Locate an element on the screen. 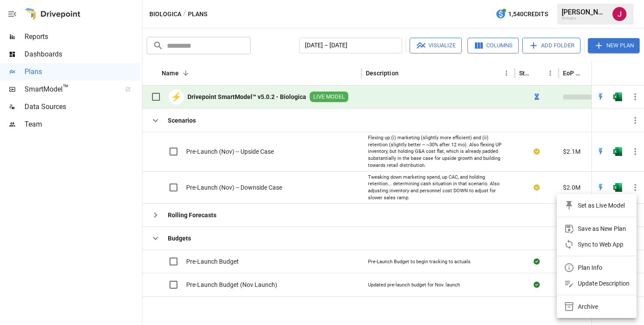  div: Save as New Plan is located at coordinates (602, 229).